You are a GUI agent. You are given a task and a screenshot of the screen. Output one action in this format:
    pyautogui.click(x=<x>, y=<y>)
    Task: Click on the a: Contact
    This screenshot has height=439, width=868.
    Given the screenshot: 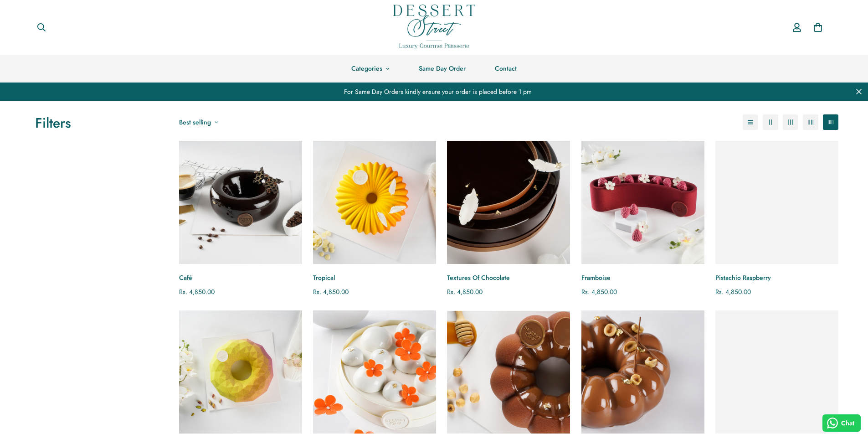 What is the action you would take?
    pyautogui.click(x=506, y=68)
    